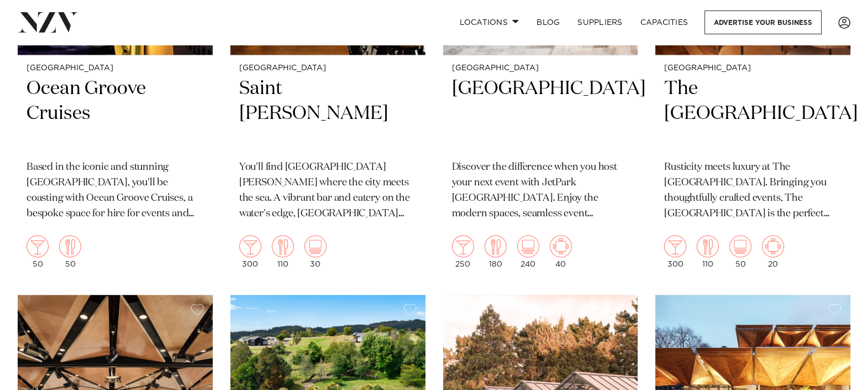 The height and width of the screenshot is (390, 868). What do you see at coordinates (489, 22) in the screenshot?
I see `a: Locations` at bounding box center [489, 22].